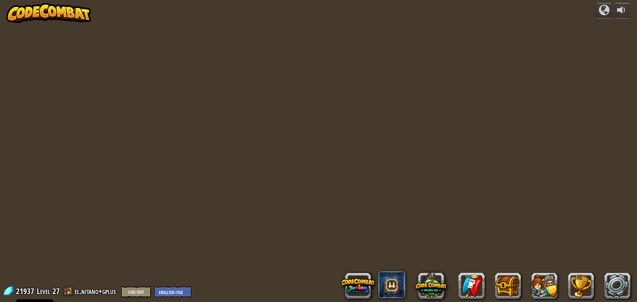  Describe the element at coordinates (43, 292) in the screenshot. I see `span: Level` at that location.